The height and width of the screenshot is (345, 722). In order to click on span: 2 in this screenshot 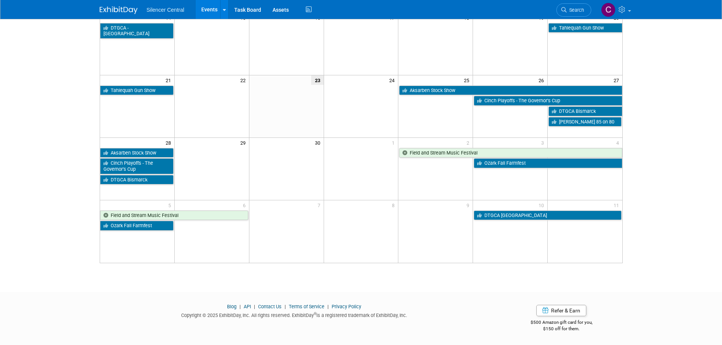, I will do `click(469, 142)`.